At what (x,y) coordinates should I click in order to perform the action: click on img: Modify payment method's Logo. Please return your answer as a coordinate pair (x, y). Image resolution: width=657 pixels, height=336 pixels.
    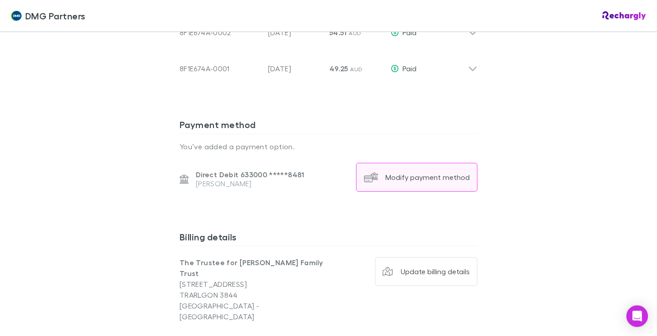
    Looking at the image, I should click on (371, 177).